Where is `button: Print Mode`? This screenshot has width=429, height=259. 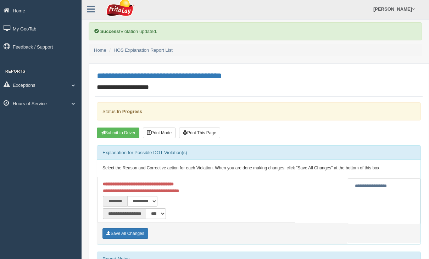
button: Print Mode is located at coordinates (159, 133).